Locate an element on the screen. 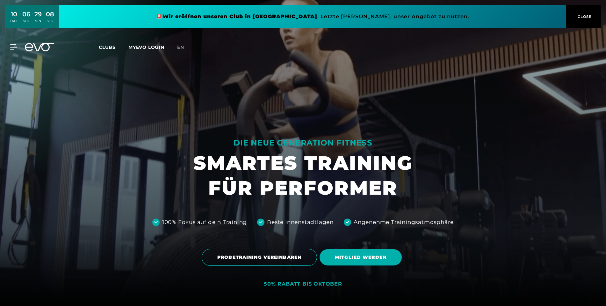 The height and width of the screenshot is (306, 606). div: Angenehme Trainingsatmosphäre is located at coordinates (404, 222).